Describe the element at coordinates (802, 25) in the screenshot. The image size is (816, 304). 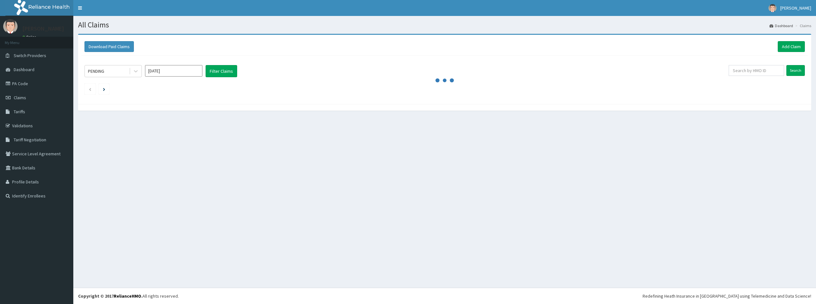
I see `li: Claims` at that location.